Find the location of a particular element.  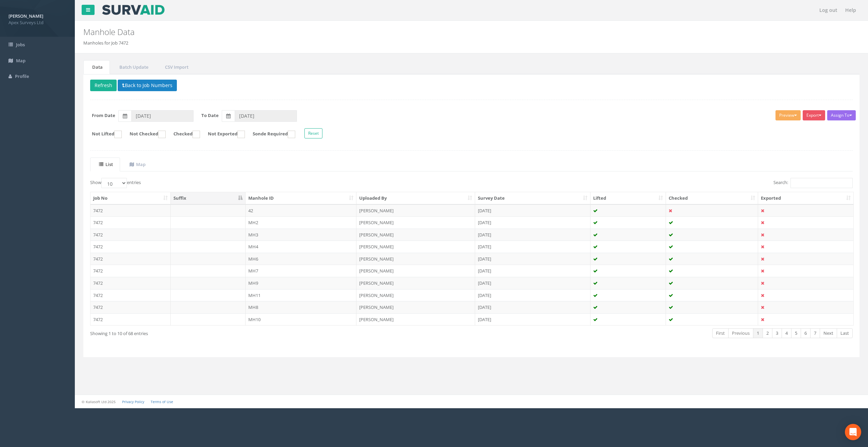

th: Lifted: activate to sort column ascending is located at coordinates (628, 198).